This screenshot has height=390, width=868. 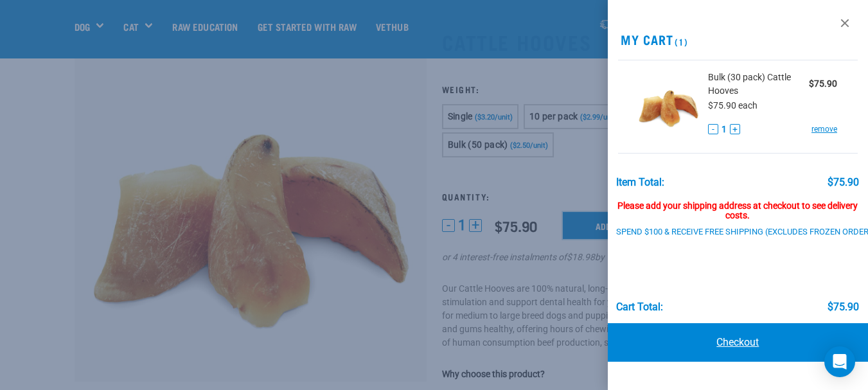 I want to click on span: 1, so click(x=724, y=129).